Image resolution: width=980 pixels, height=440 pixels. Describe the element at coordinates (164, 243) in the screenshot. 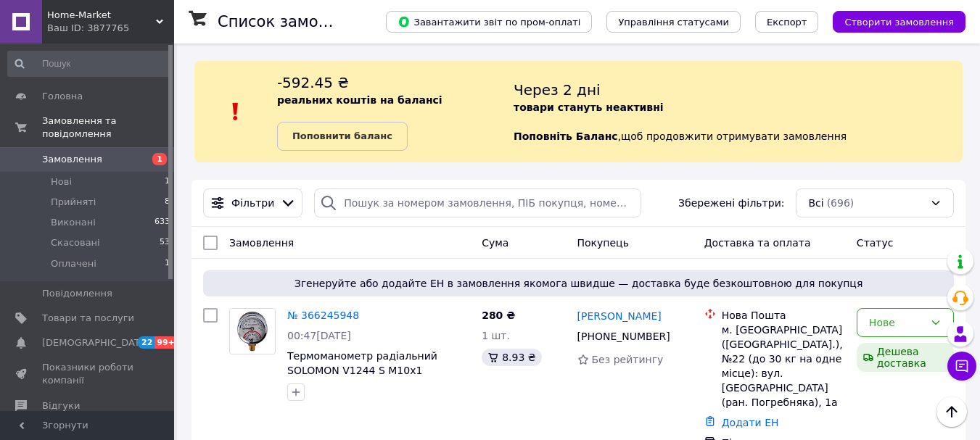

I see `span: 53` at that location.